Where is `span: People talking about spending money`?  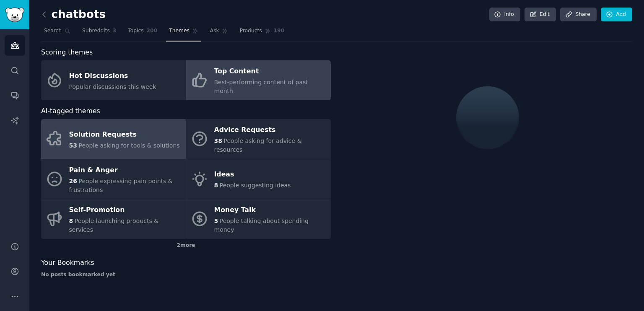
span: People talking about spending money is located at coordinates (261, 226).